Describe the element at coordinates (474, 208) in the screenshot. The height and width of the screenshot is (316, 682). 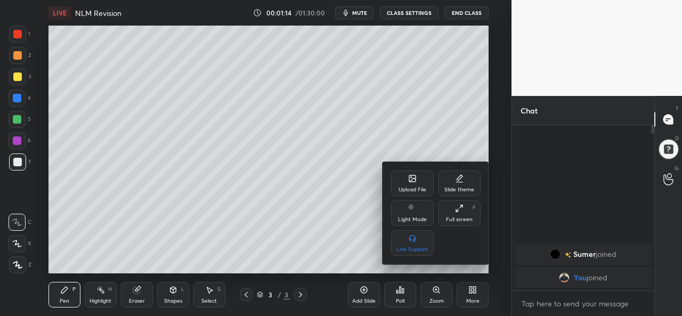
I see `div: F` at that location.